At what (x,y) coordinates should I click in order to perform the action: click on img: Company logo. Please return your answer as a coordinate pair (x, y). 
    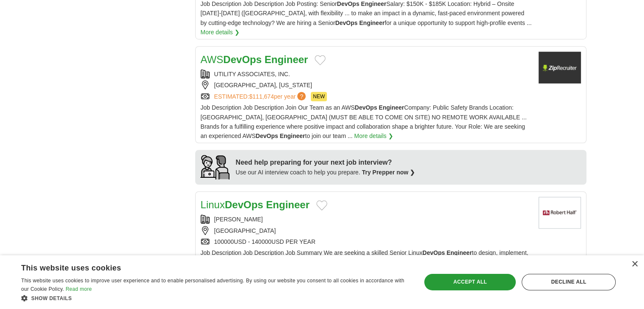
    Looking at the image, I should click on (560, 67).